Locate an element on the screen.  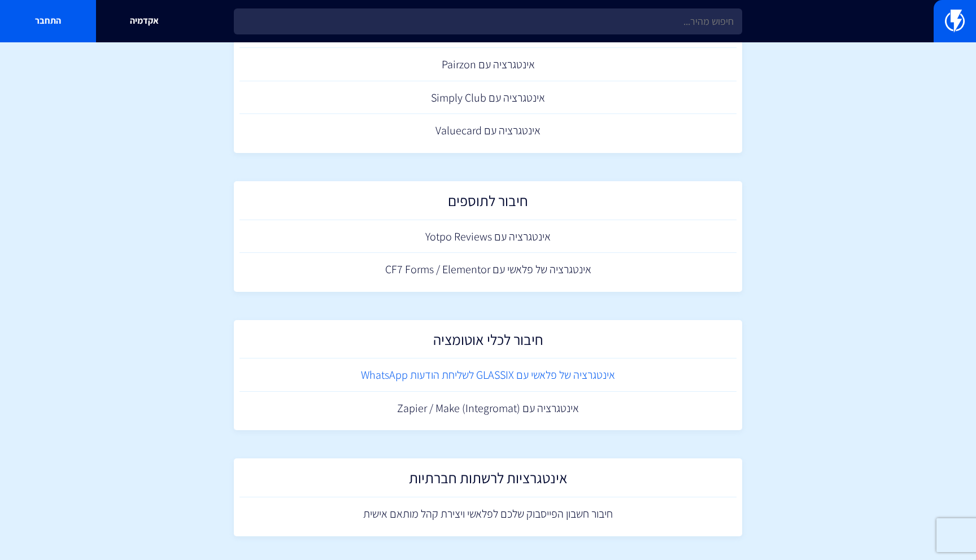
a: אינטגרציה עם Valuecard is located at coordinates (488, 131).